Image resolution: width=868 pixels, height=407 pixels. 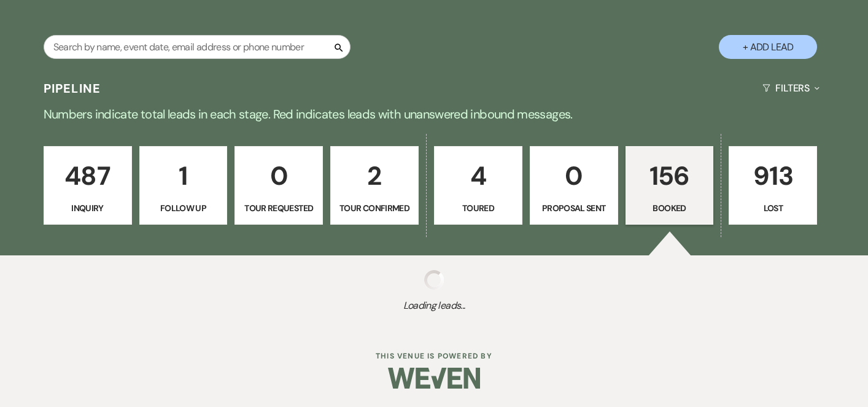 I want to click on a: 487Inquiry, so click(x=88, y=185).